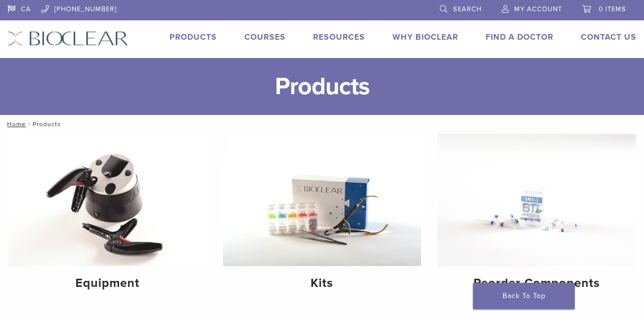  Describe the element at coordinates (107, 284) in the screenshot. I see `h4: Equipment` at that location.